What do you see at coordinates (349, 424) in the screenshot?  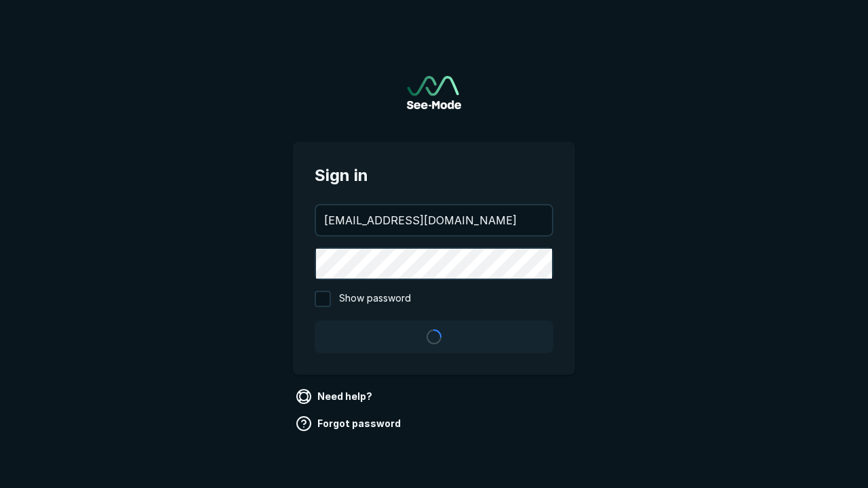 I see `a: Forgot password` at bounding box center [349, 424].